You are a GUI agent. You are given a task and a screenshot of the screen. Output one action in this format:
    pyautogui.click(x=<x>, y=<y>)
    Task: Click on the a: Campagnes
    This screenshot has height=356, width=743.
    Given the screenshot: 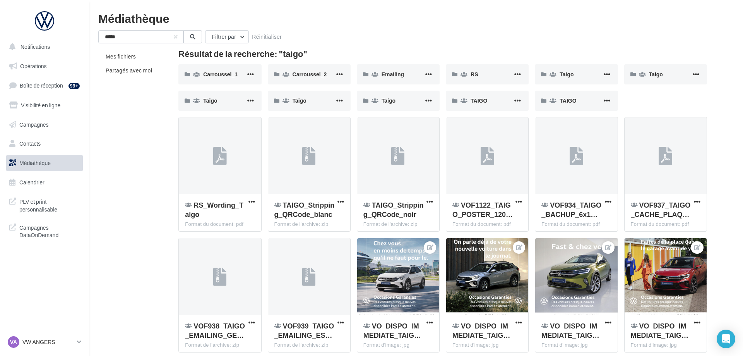 What is the action you would take?
    pyautogui.click(x=44, y=125)
    